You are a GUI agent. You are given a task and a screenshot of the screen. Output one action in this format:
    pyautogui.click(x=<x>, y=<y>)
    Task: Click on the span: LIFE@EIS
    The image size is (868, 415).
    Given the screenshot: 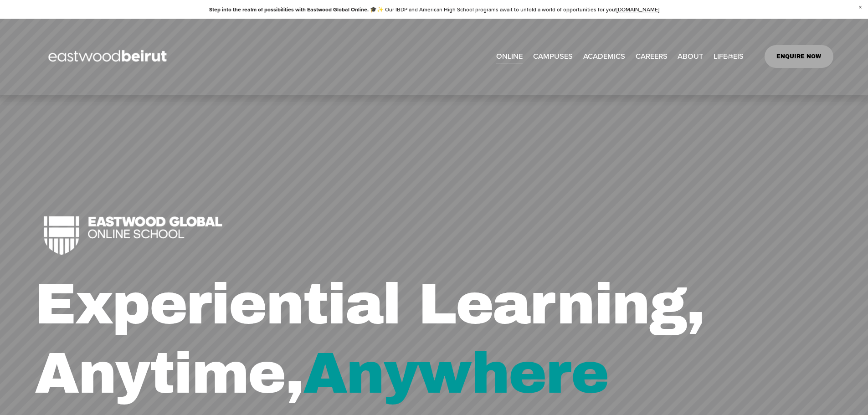 What is the action you would take?
    pyautogui.click(x=728, y=56)
    